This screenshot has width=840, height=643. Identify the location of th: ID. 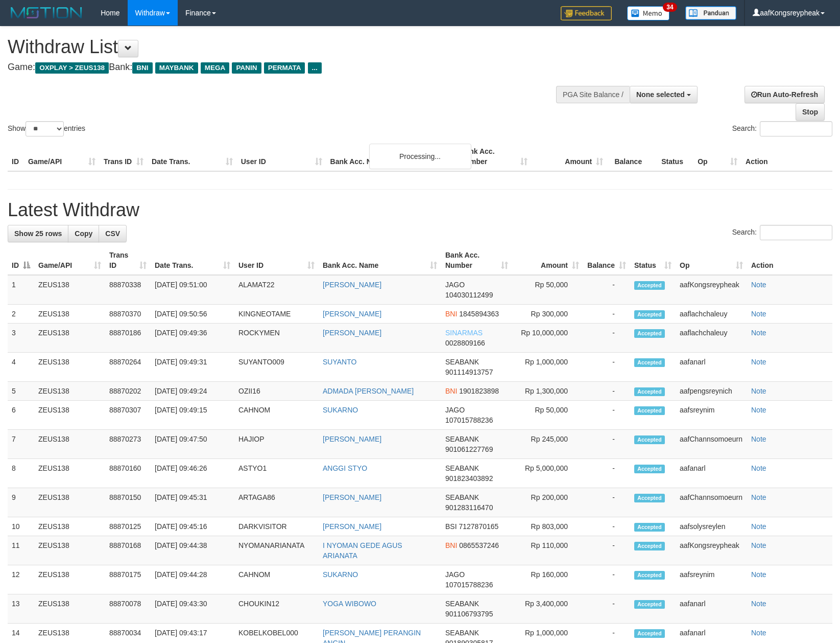
(16, 157).